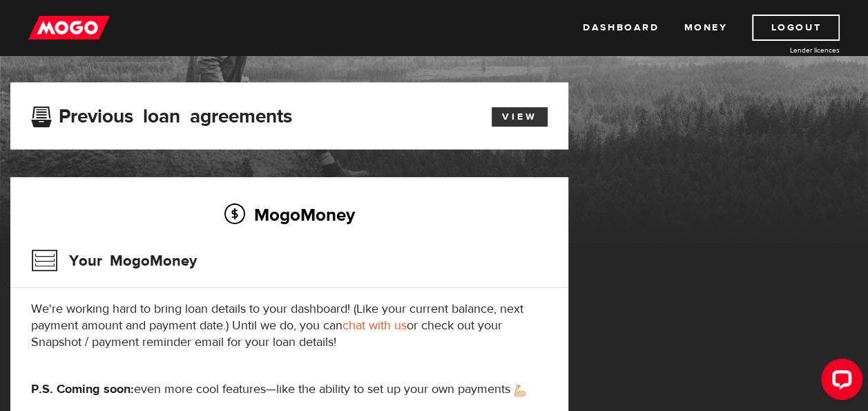  What do you see at coordinates (621, 28) in the screenshot?
I see `a: Dashboard` at bounding box center [621, 28].